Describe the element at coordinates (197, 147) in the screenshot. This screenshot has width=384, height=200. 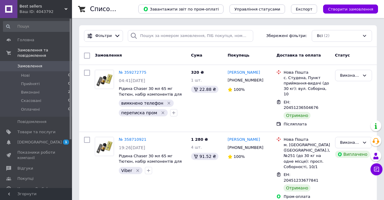
I see `span: 4 шт.` at that location.